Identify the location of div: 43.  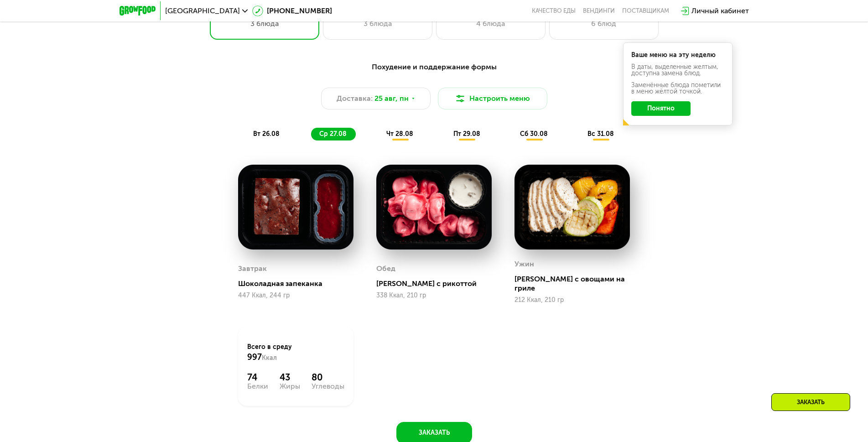
(289, 378).